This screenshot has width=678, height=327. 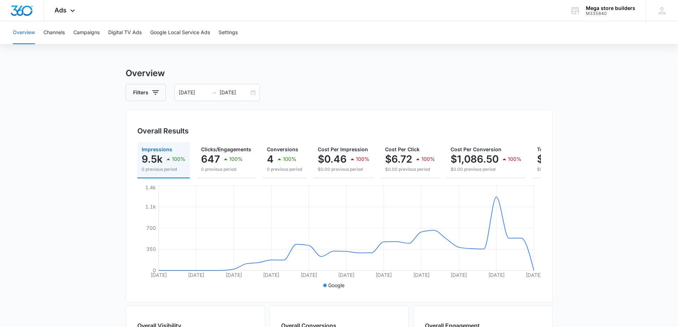 What do you see at coordinates (610, 8) in the screenshot?
I see `div: account name` at bounding box center [610, 8].